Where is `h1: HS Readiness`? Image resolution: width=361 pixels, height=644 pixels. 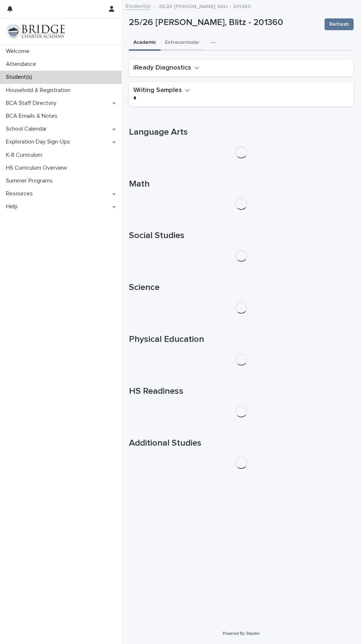
h1: HS Readiness is located at coordinates (241, 391).